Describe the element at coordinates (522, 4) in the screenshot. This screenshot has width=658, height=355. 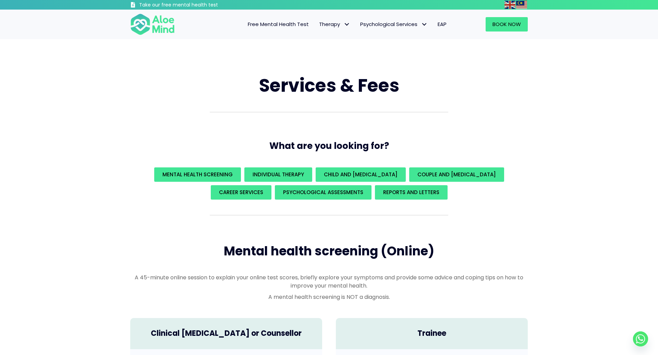
I see `a: Malay` at that location.